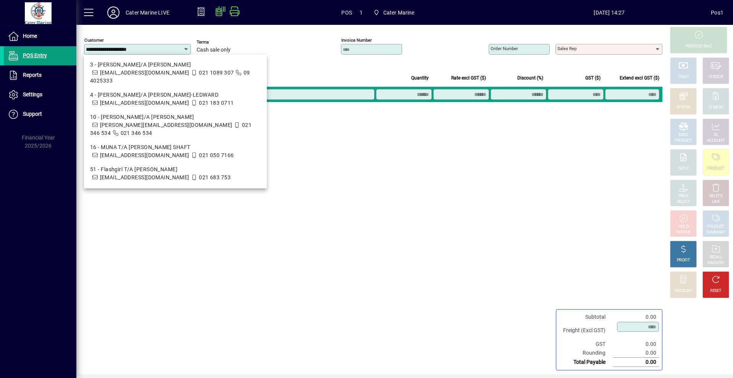 The width and height of the screenshot is (733, 378). I want to click on a: Home, so click(40, 36).